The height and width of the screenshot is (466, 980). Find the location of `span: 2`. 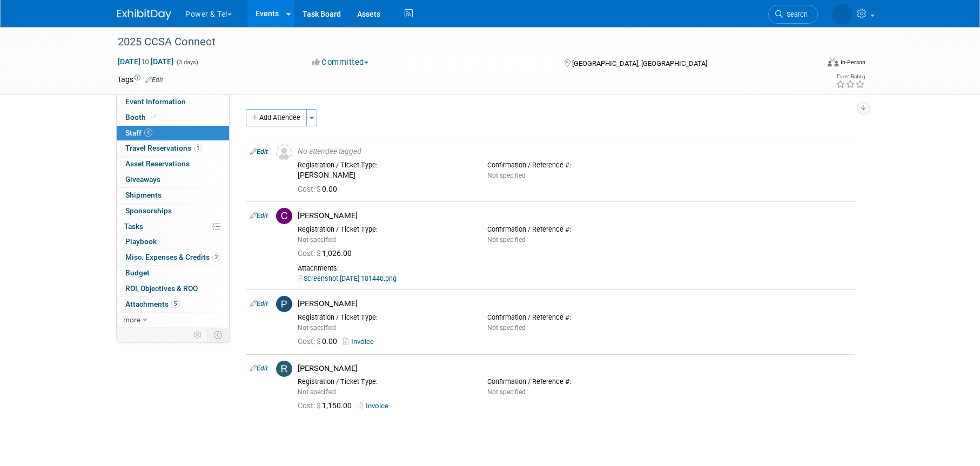

span: 2 is located at coordinates (216, 257).